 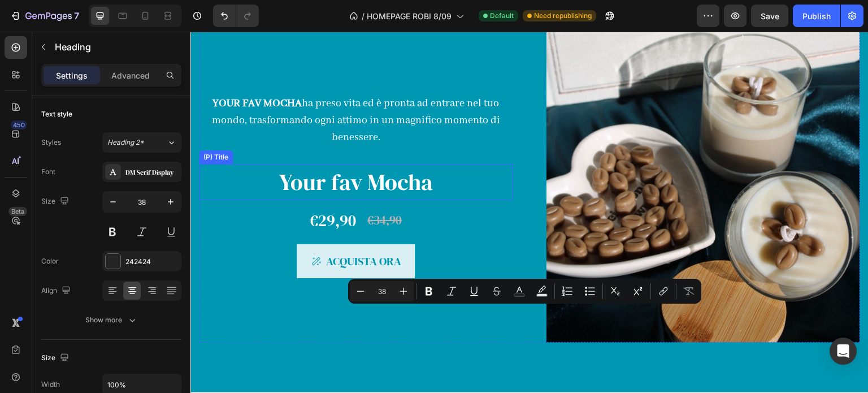 What do you see at coordinates (50, 261) in the screenshot?
I see `div: Color` at bounding box center [50, 261].